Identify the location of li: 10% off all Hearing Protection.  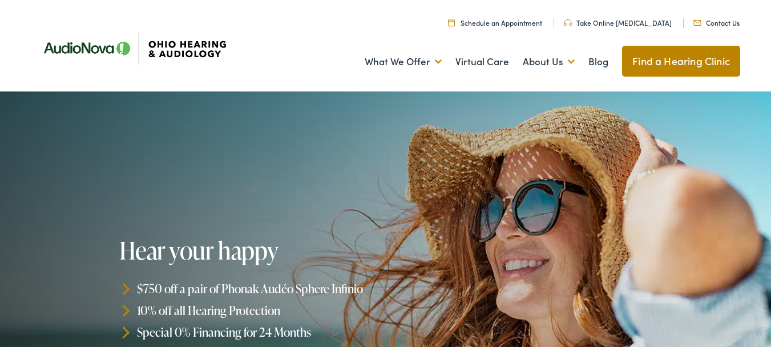
(254, 310).